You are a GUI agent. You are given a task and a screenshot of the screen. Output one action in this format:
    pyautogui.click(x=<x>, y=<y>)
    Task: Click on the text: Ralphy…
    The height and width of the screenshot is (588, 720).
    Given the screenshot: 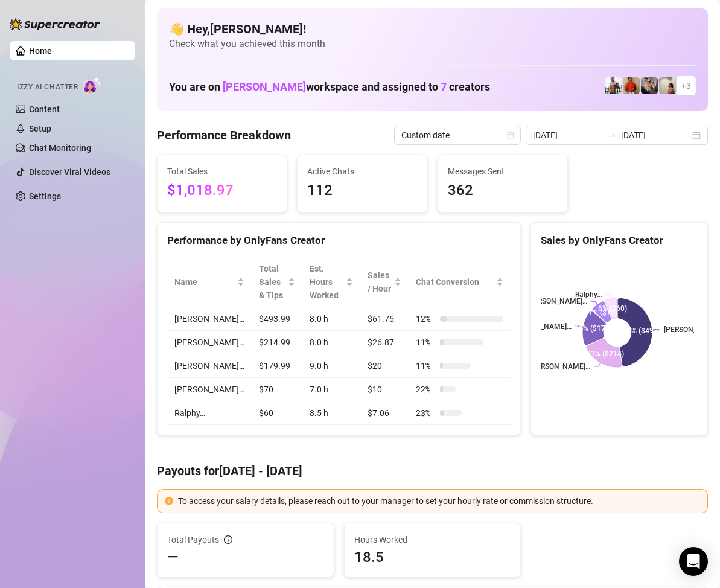 What is the action you would take?
    pyautogui.click(x=589, y=294)
    